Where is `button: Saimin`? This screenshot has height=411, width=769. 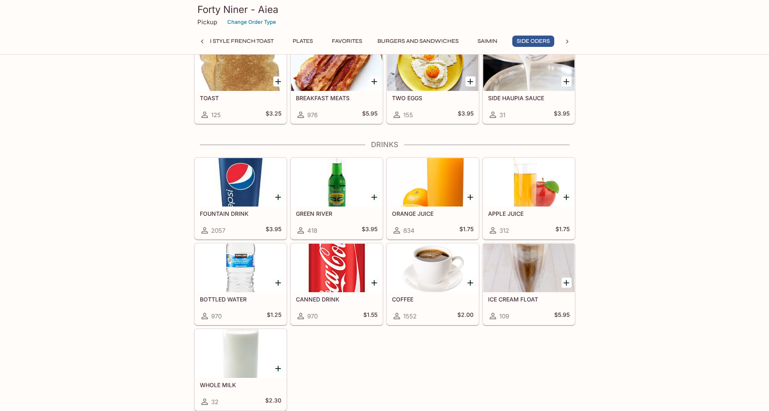 button: Saimin is located at coordinates (488, 41).